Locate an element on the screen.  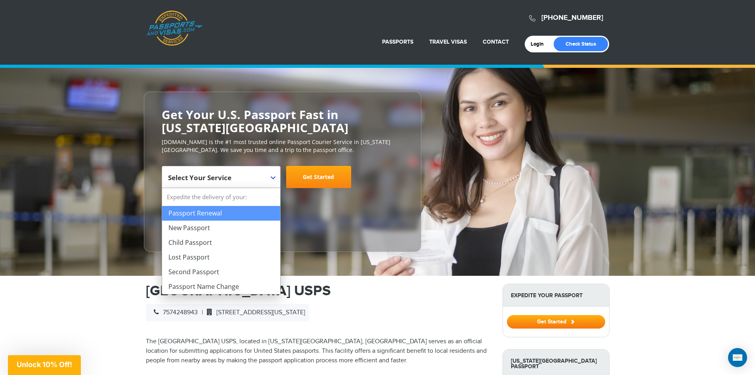
div: Unlock 10% Off! is located at coordinates (44, 365).